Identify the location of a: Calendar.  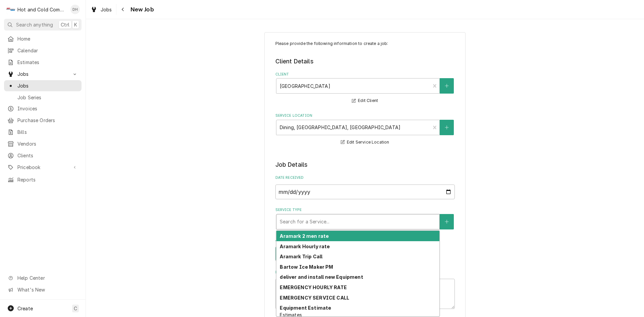
(43, 51).